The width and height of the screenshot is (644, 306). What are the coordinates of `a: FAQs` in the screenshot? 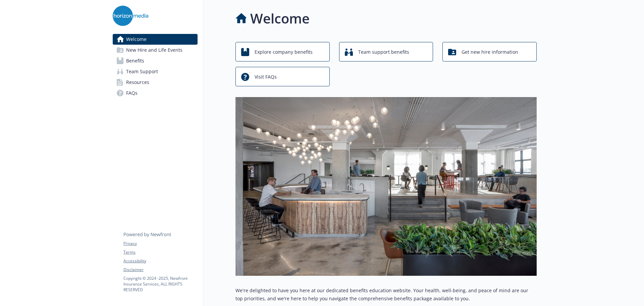 It's located at (155, 93).